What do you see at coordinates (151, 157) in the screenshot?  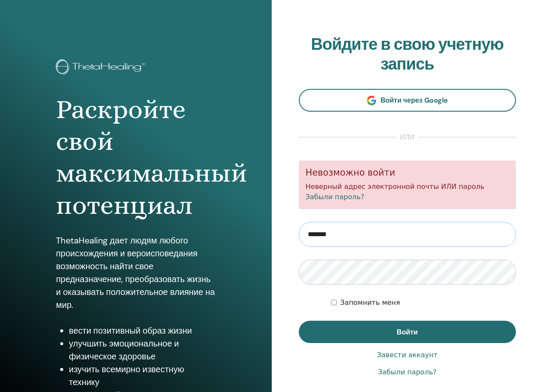 I see `font: Раскройте свой максимальный потенциал` at bounding box center [151, 157].